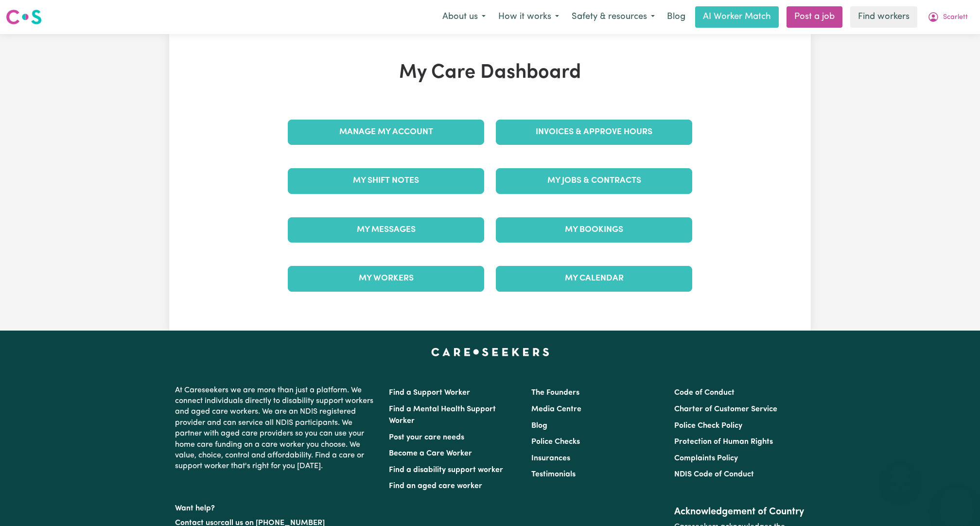  What do you see at coordinates (24, 17) in the screenshot?
I see `img: Careseekers logo` at bounding box center [24, 17].